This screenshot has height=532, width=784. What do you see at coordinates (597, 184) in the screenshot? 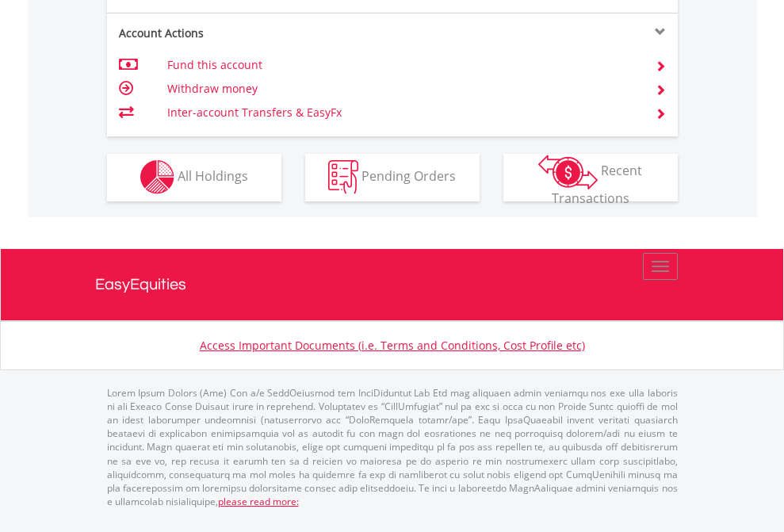
I see `span: Recent Transactions` at bounding box center [597, 184].